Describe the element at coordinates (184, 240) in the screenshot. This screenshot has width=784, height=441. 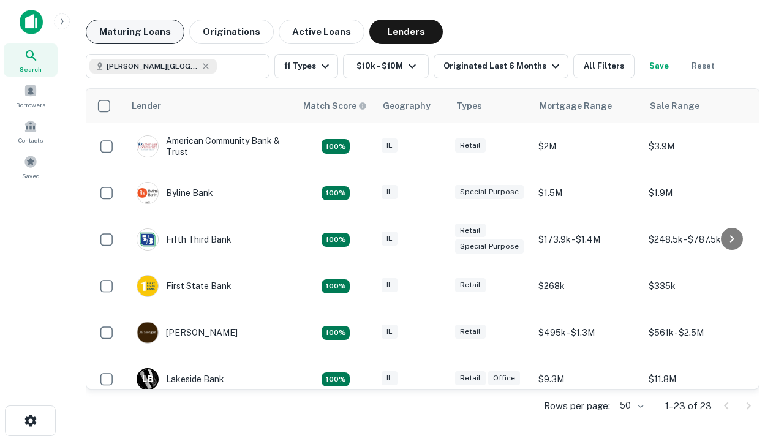
I see `div: Fifth Third Bank` at that location.